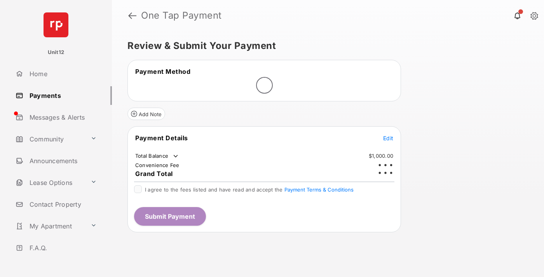 The height and width of the screenshot is (277, 544). I want to click on a: Messages & Alerts, so click(62, 117).